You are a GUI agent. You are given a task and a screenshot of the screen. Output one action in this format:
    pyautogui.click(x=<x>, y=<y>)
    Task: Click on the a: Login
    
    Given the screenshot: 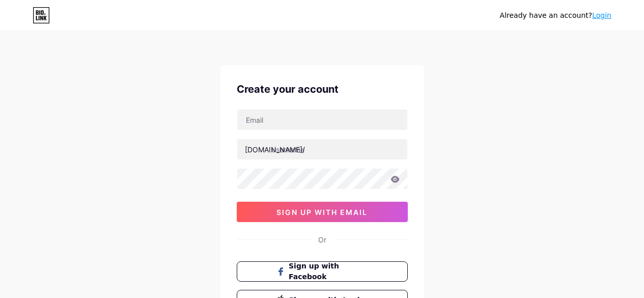 What is the action you would take?
    pyautogui.click(x=602, y=15)
    